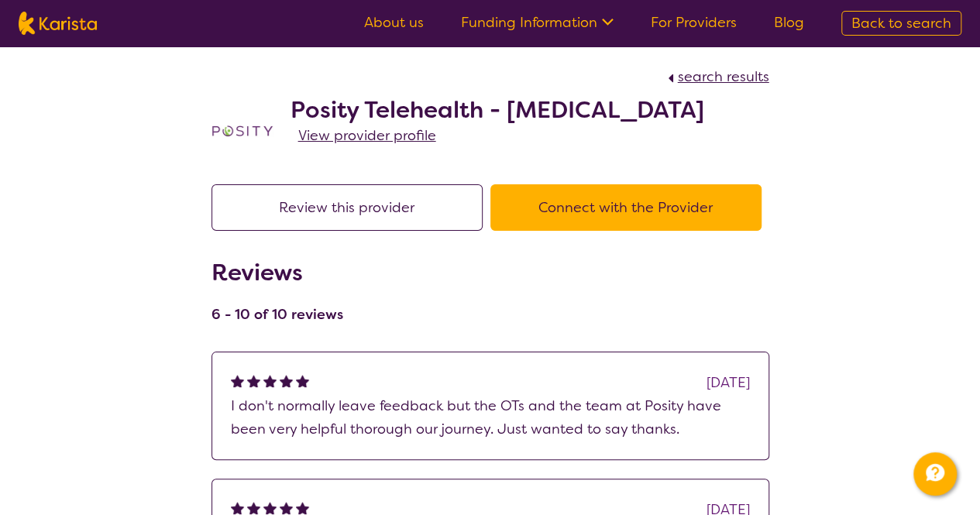 This screenshot has height=515, width=980. I want to click on img: t1bslo80pcylnzwjhndq.png, so click(243, 131).